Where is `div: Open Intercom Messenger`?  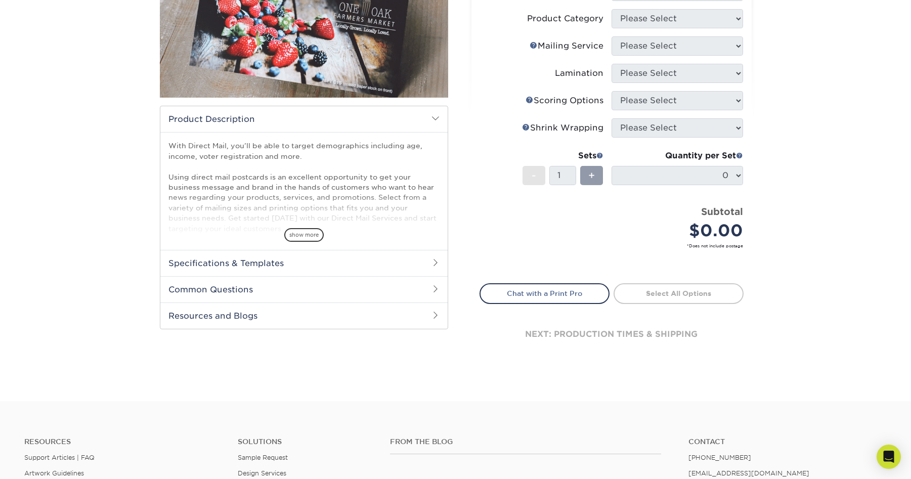
div: Open Intercom Messenger is located at coordinates (889, 457).